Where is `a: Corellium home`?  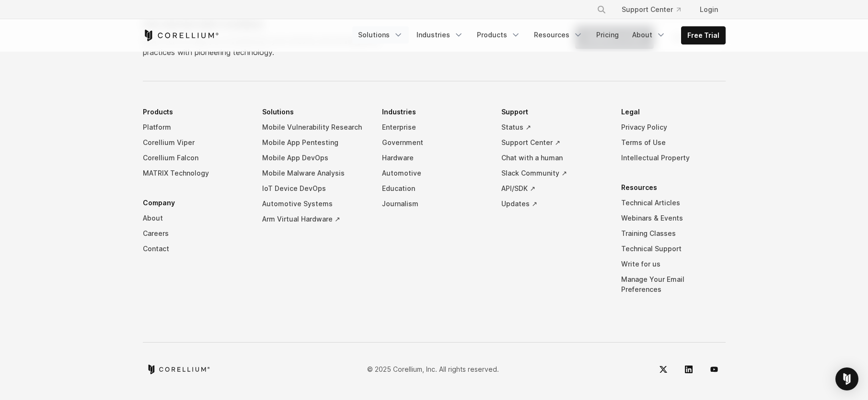
a: Corellium home is located at coordinates (178, 369).